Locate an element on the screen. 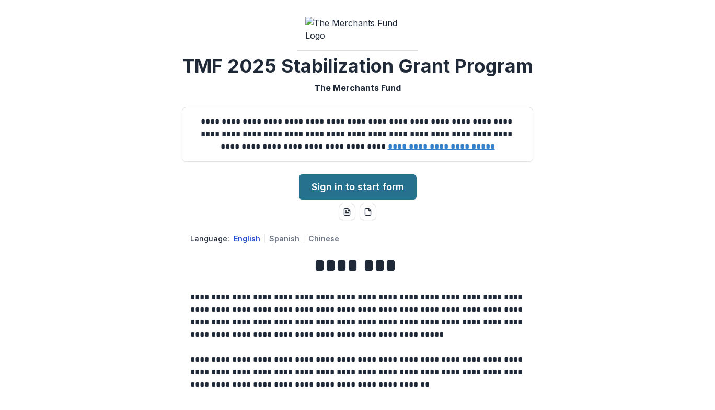  button: word-download is located at coordinates (347, 212).